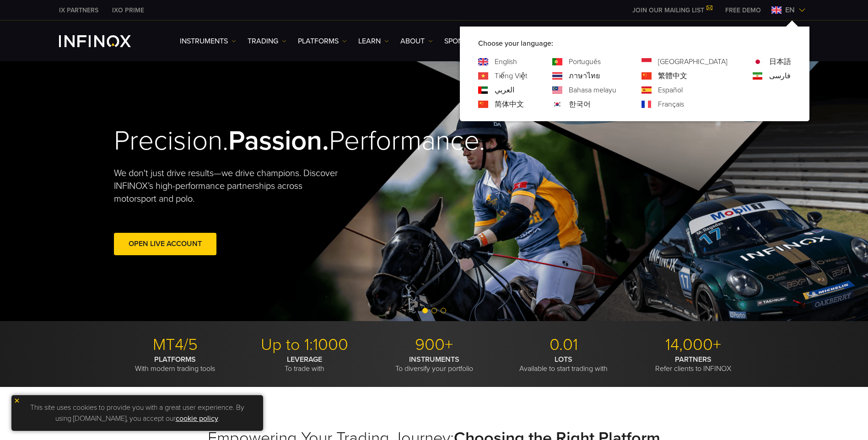  Describe the element at coordinates (443, 311) in the screenshot. I see `span: Go to slide 3` at that location.